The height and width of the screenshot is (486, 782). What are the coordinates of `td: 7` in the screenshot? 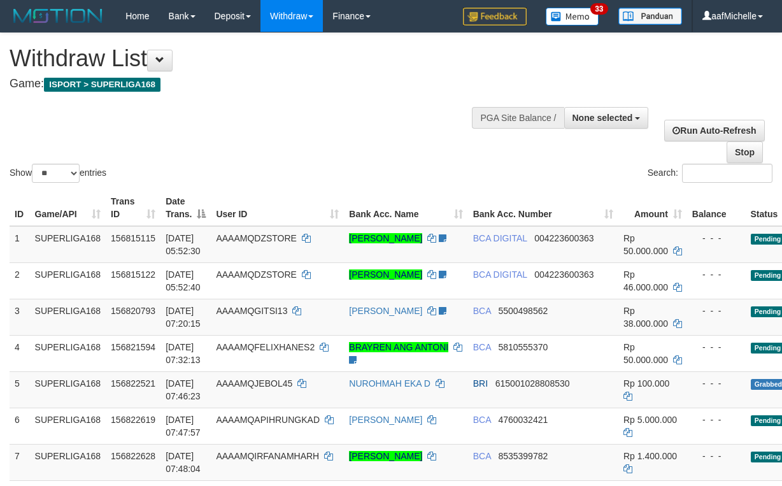 It's located at (20, 462).